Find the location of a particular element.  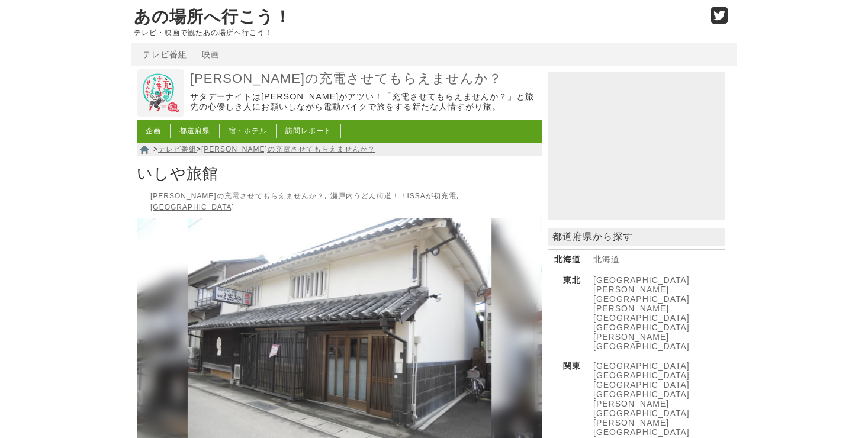

img: 出川哲朗の充電させてもらえませんか？ is located at coordinates (161, 93).